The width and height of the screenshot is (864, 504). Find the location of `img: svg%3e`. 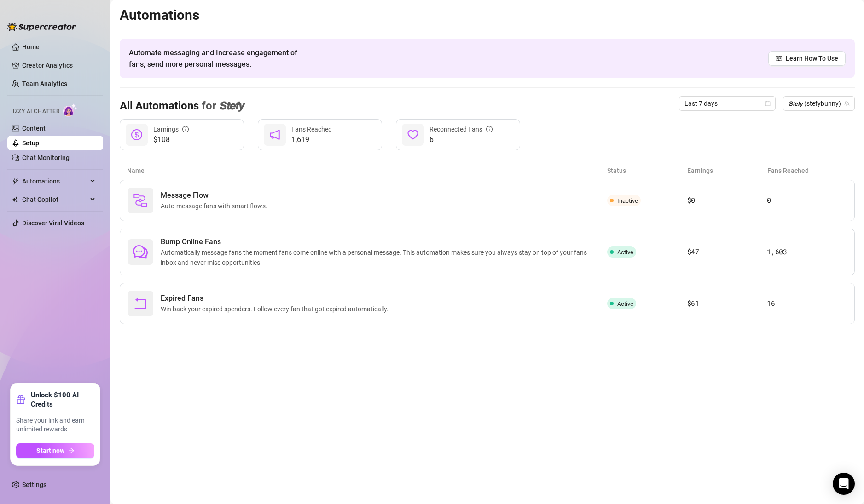

img: svg%3e is located at coordinates (140, 200).